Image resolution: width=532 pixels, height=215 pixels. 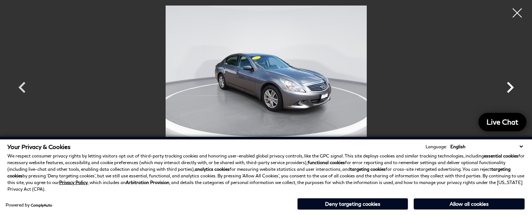 I want to click on p: We respect consumer privacy rights by letting visitors opt out of third-party tracking cookies an..., so click(x=266, y=173).